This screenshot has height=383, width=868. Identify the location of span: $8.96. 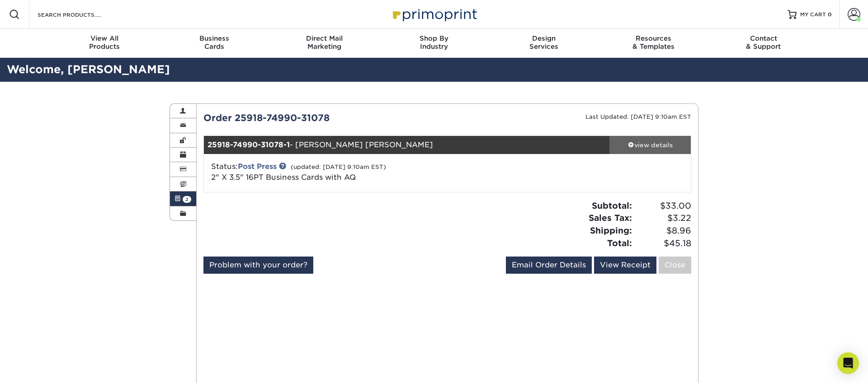
(662, 231).